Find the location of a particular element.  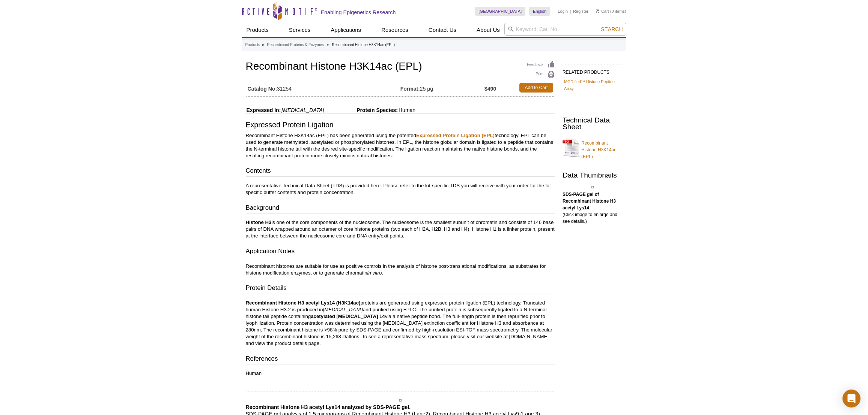

a: Contact Us is located at coordinates (442, 30).